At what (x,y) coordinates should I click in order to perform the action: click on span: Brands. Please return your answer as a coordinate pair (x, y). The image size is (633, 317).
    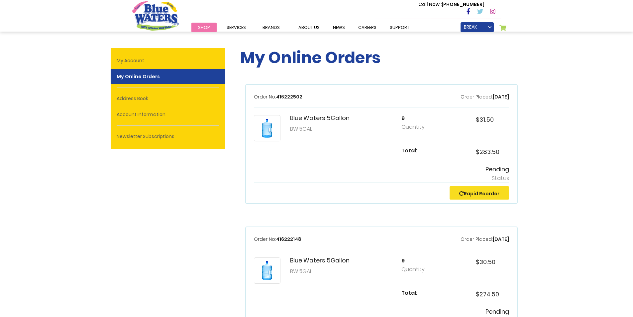
    Looking at the image, I should click on (271, 27).